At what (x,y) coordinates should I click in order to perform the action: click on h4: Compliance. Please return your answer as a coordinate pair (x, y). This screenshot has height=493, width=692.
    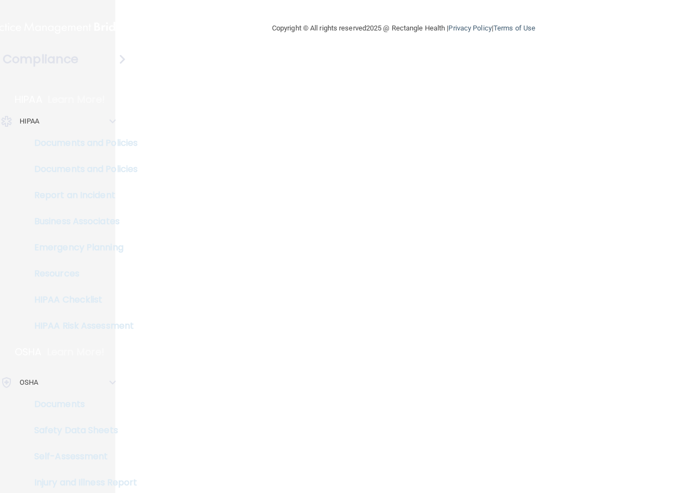
    Looking at the image, I should click on (40, 59).